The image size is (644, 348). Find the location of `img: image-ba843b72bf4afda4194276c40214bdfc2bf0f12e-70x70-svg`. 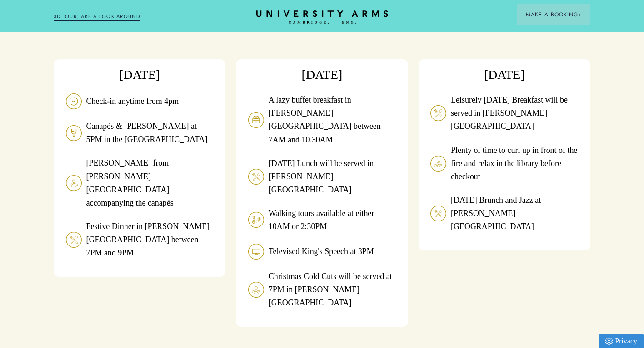

img: image-ba843b72bf4afda4194276c40214bdfc2bf0f12e-70x70-svg is located at coordinates (256, 120).